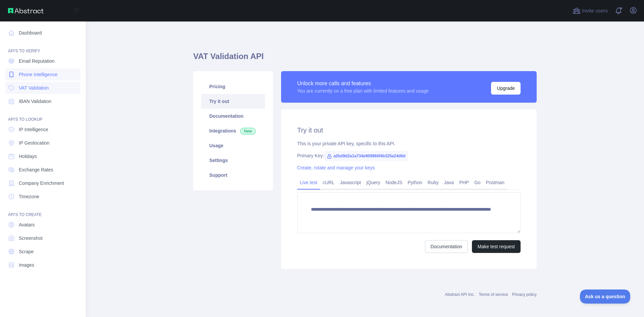  What do you see at coordinates (363, 83) in the screenshot?
I see `div: Unlock more calls and features` at bounding box center [363, 83].